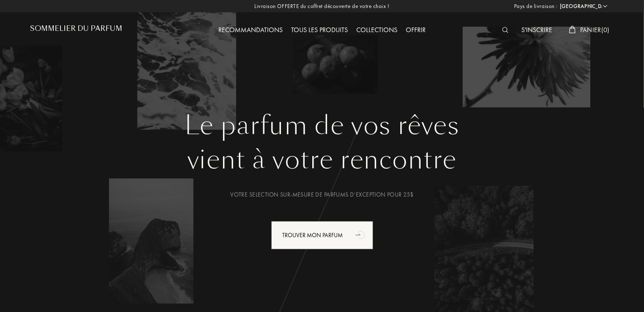 The width and height of the screenshot is (644, 312). Describe the element at coordinates (415, 31) in the screenshot. I see `div: Offrir` at that location.